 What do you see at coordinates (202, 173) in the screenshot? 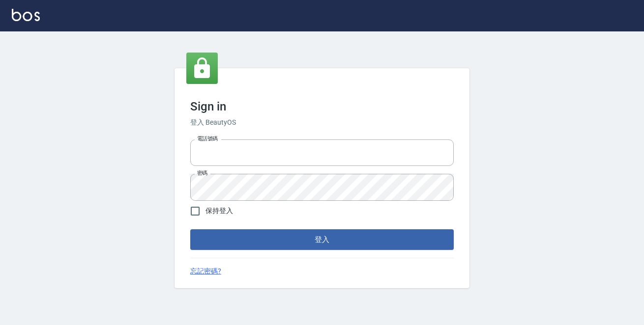
I see `label: 密碼` at bounding box center [202, 173].